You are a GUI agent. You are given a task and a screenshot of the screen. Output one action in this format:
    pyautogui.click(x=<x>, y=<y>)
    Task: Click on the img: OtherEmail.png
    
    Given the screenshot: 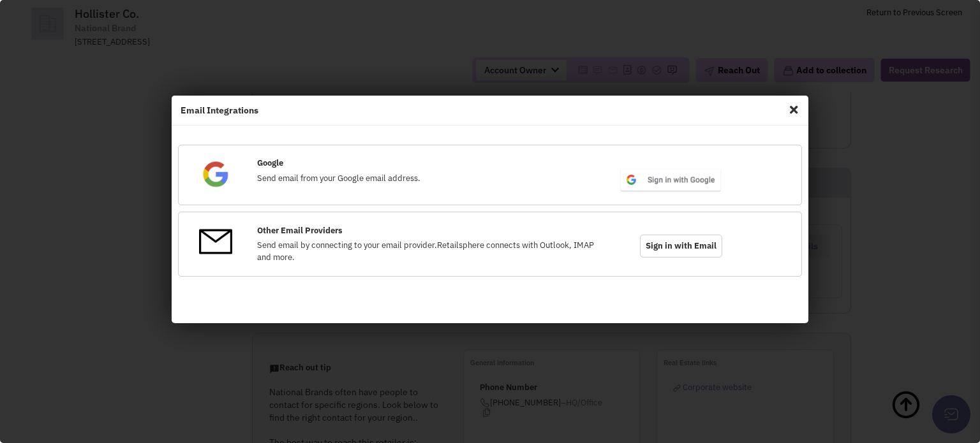 What is the action you would take?
    pyautogui.click(x=215, y=242)
    